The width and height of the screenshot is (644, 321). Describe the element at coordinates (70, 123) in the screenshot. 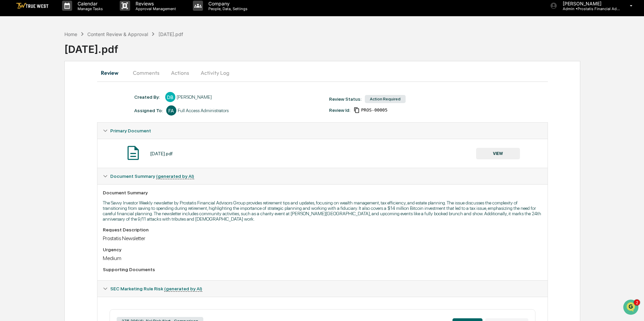

I see `span: Attestations` at that location.